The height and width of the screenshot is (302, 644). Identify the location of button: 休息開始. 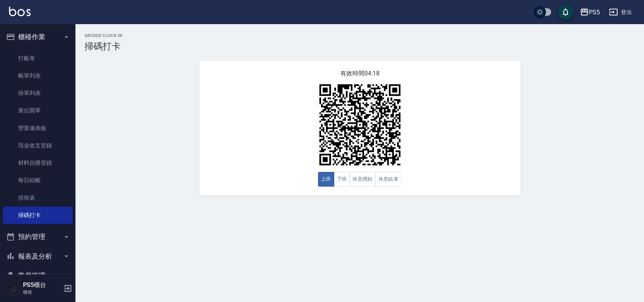
(363, 179).